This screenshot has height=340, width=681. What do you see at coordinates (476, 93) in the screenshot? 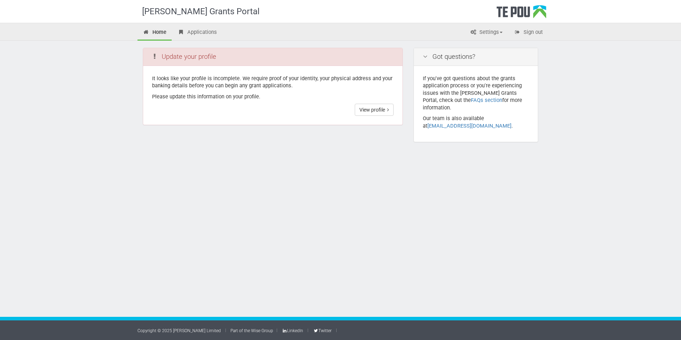
I see `p: If you've got questions about the grants application process or you're experiencing issues with t...` at bounding box center [476, 93].